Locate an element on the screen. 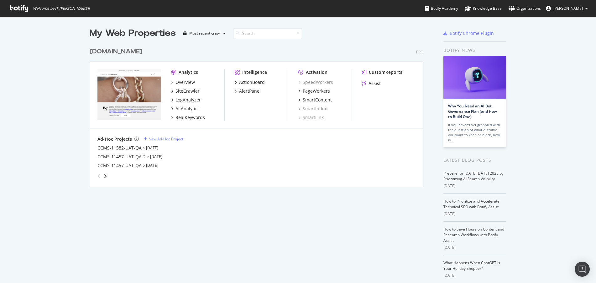 This screenshot has height=283, width=596. div: grid is located at coordinates (259, 113).